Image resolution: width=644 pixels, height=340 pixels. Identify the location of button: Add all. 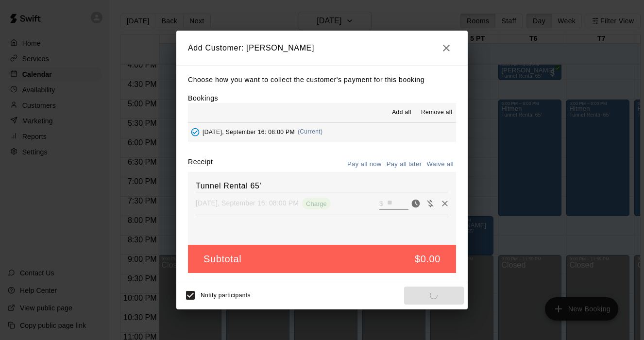
(402, 113).